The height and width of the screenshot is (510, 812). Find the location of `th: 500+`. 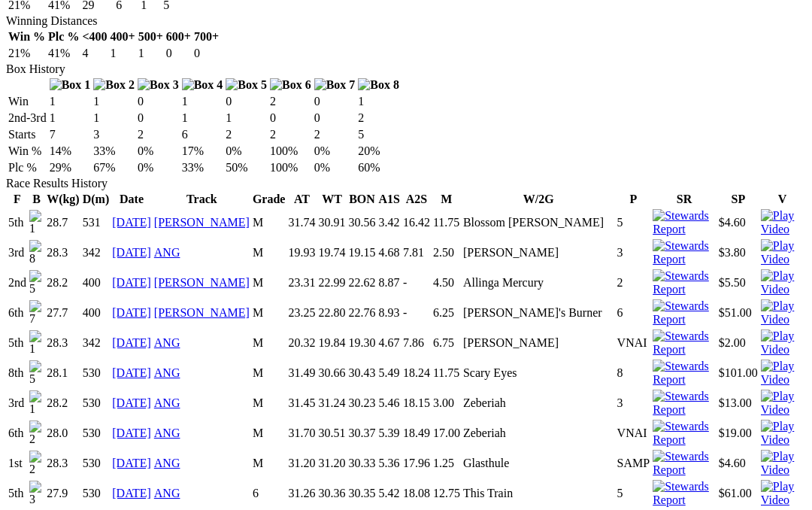

th: 500+ is located at coordinates (151, 37).